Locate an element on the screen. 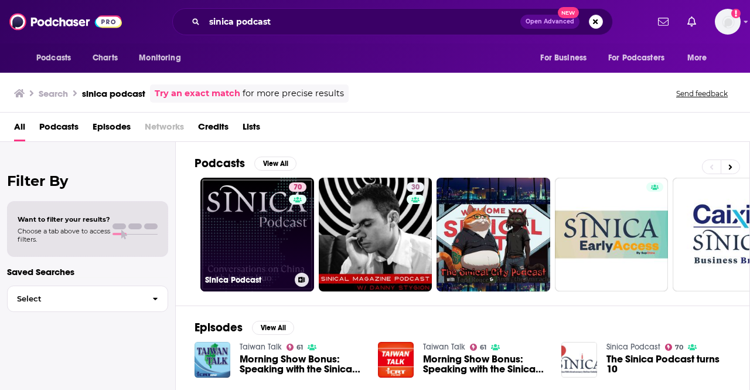  span: Select is located at coordinates (75, 298).